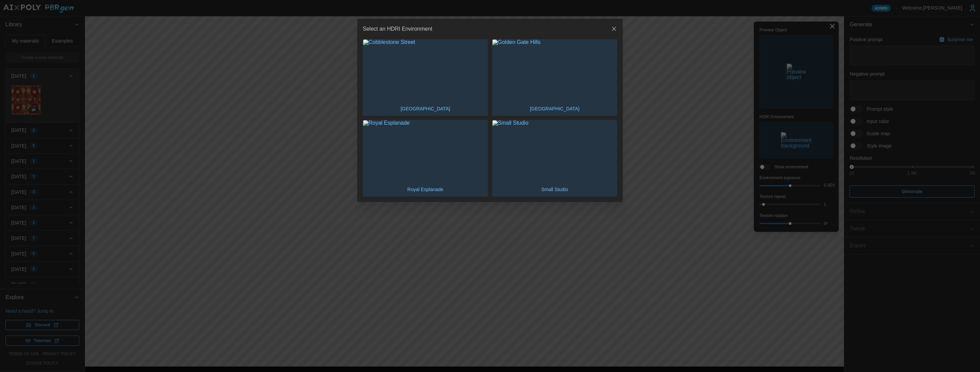  I want to click on img: Cobblestone Street, so click(425, 70).